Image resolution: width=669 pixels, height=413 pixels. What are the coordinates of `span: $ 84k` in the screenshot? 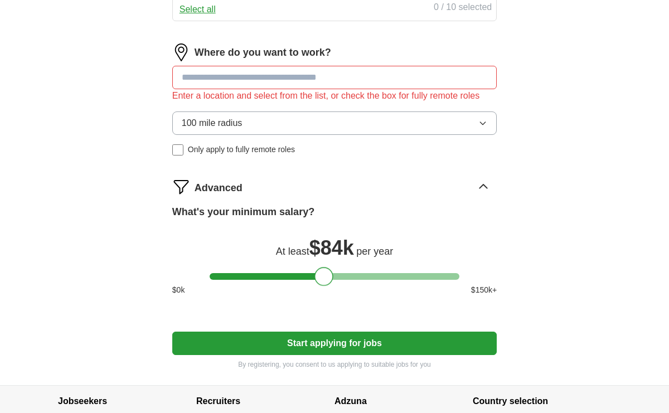 It's located at (332, 248).